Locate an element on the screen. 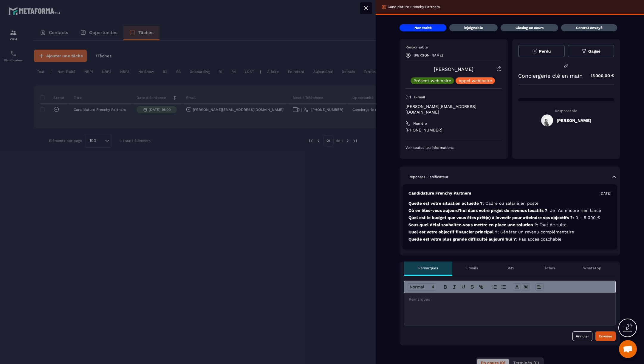 The width and height of the screenshot is (644, 364). span: : Générer un revenu complémentaire is located at coordinates (536, 232).